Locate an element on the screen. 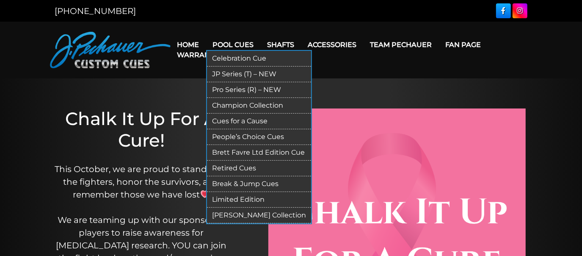  a: Celebration Cue is located at coordinates (259, 58).